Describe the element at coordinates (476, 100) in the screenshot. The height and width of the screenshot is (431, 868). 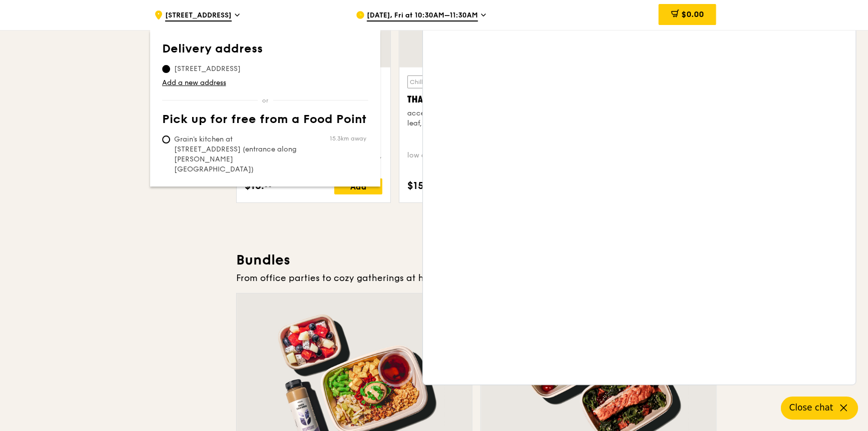
I see `div: Thai Fiesta Salad` at that location.